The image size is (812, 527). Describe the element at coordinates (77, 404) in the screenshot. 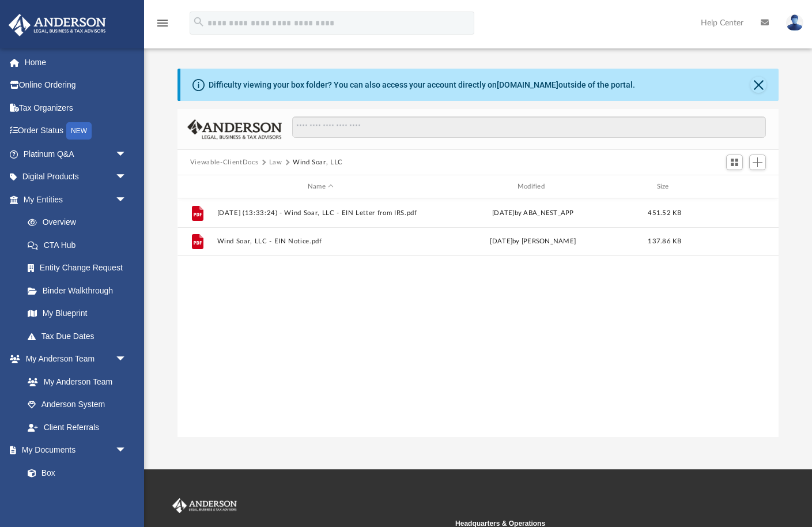

I see `a: Anderson System` at that location.